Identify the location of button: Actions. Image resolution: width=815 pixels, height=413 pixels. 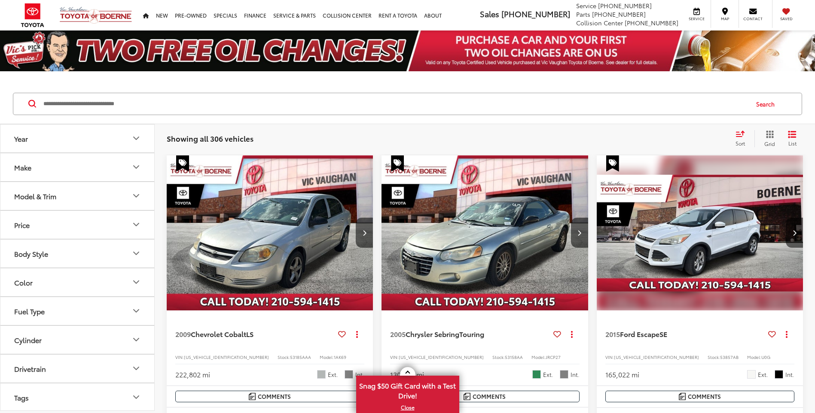
(356, 334).